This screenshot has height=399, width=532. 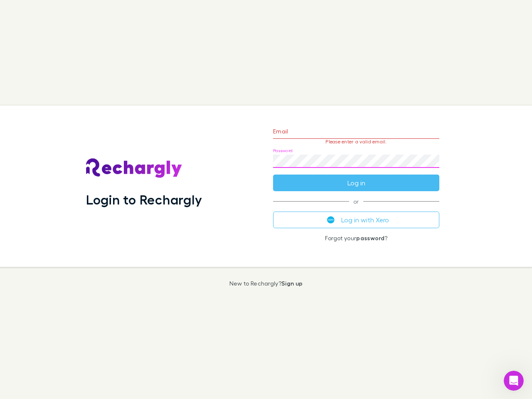 I want to click on h1: Login to Rechargly, so click(x=144, y=200).